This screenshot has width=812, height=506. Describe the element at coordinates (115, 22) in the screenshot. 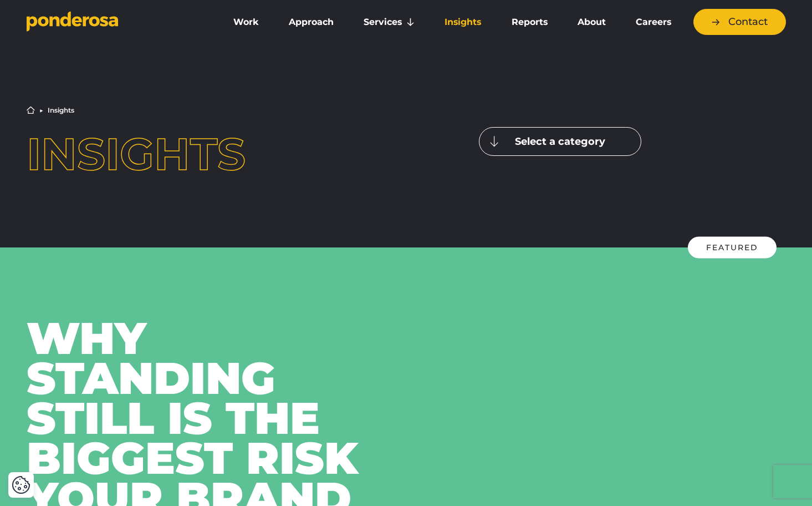

I see `a: Go to homepage` at that location.